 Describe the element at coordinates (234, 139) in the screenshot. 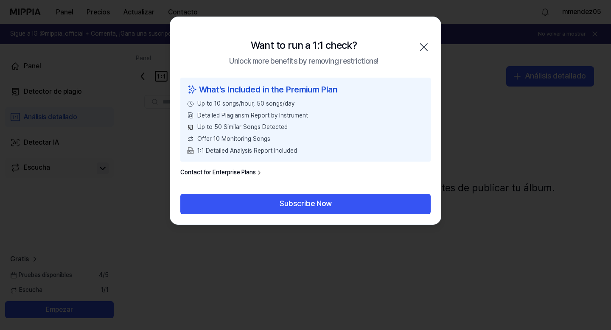

I see `span: Offer 10 Monitoring Songs` at that location.